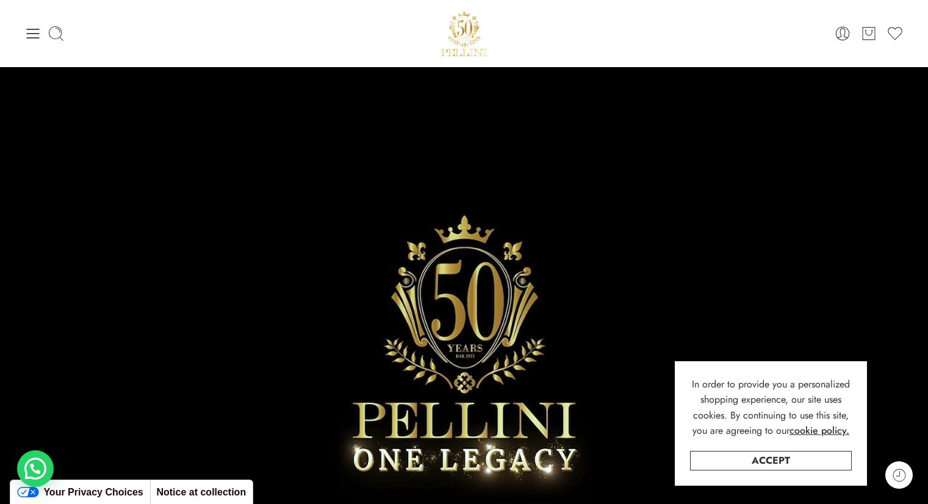  Describe the element at coordinates (28, 492) in the screenshot. I see `img: California Consumer Privacy Act (CCPA) Opt-Out Icon` at that location.